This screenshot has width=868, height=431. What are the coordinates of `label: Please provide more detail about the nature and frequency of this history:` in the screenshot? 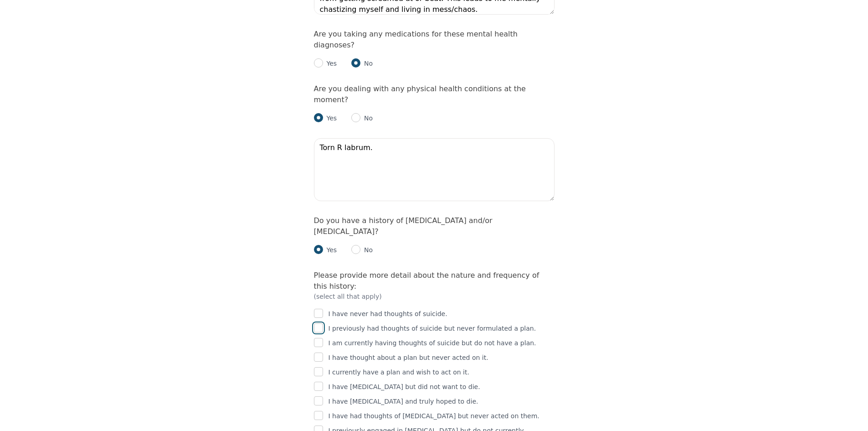 It's located at (427, 281).